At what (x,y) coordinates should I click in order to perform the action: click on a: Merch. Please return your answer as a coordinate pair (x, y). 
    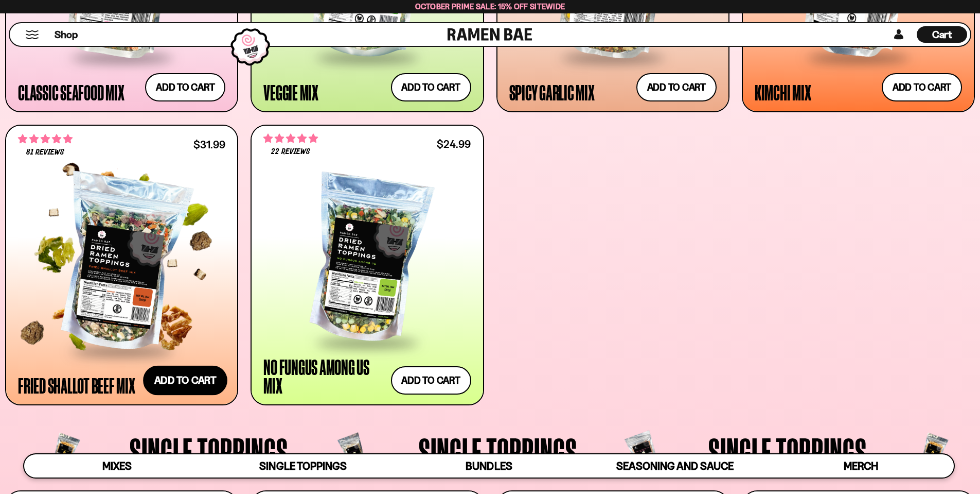
    Looking at the image, I should click on (861, 465).